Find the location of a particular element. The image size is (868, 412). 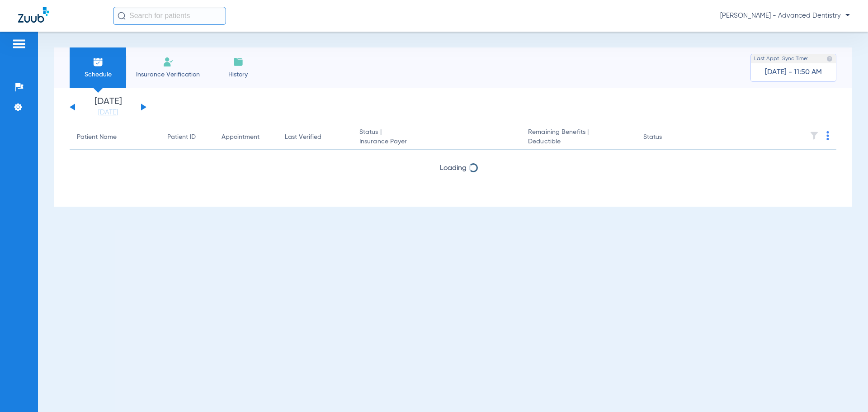

th: Status is located at coordinates (667, 138).